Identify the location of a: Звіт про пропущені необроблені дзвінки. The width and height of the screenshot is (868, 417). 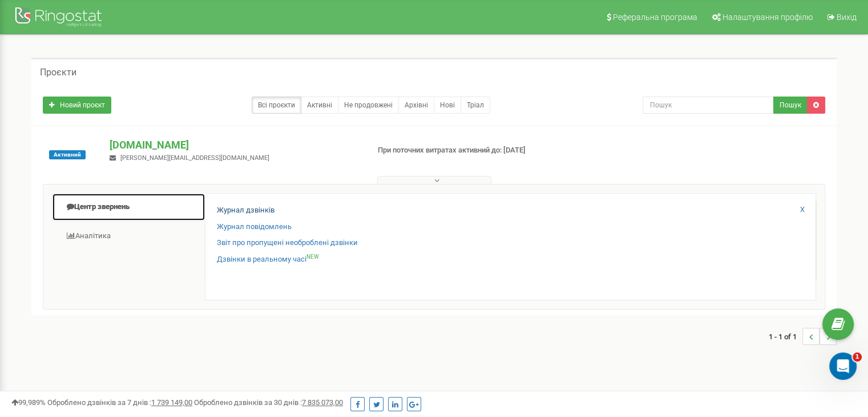
(287, 242).